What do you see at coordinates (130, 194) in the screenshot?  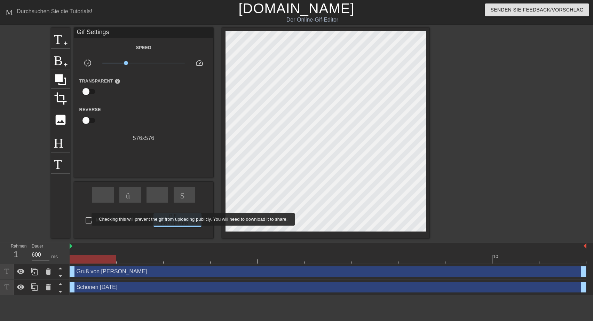 I see `span: überspringen` at bounding box center [130, 194].